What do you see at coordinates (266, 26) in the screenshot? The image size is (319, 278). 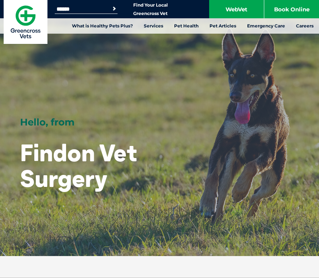 I see `a: Emergency Care` at bounding box center [266, 26].